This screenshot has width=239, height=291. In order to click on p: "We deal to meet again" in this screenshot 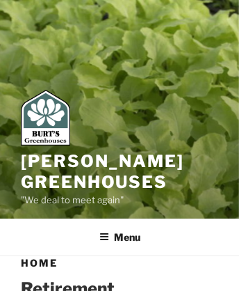, I will do `click(120, 200)`.